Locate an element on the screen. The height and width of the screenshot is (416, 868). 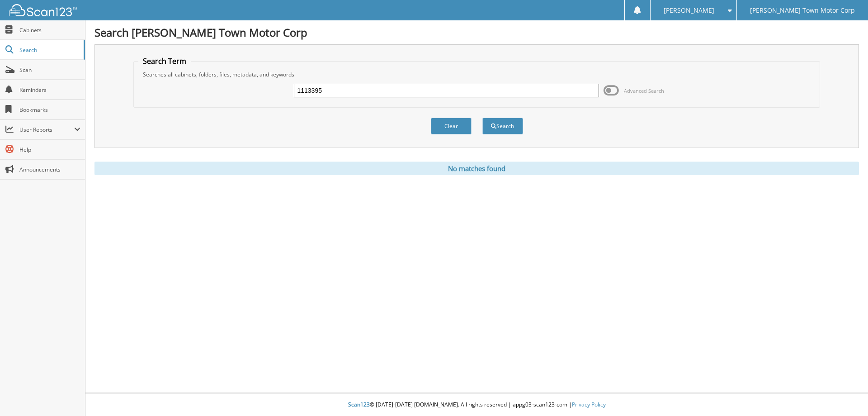
span: Announcements is located at coordinates (49, 169).